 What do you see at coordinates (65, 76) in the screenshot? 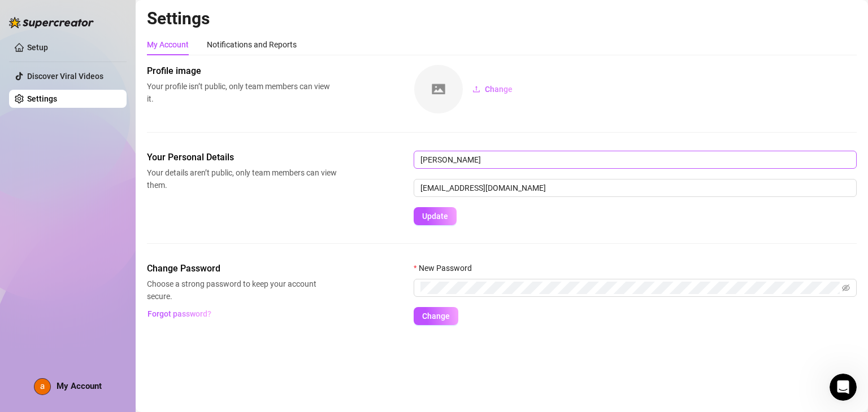
I see `a: Discover Viral Videos` at bounding box center [65, 76].